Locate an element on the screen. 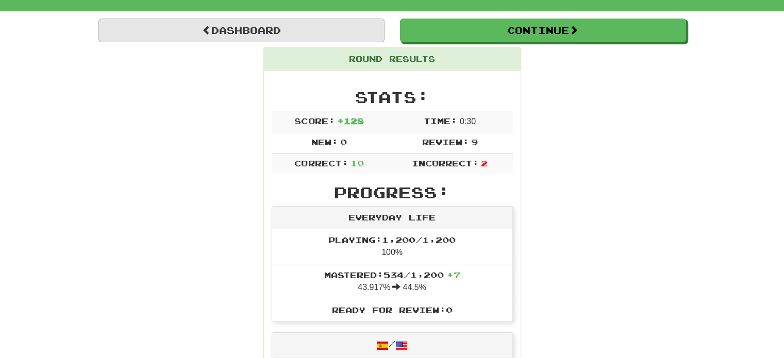 This screenshot has width=784, height=358. li: 43.917% 44.5% is located at coordinates (392, 281).